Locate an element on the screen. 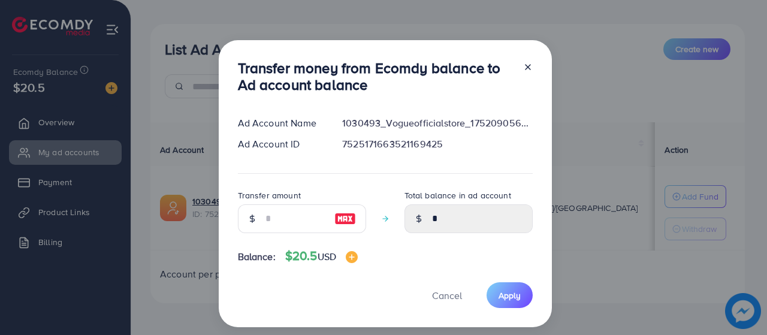 The height and width of the screenshot is (335, 767). label: Total balance in ad account is located at coordinates (458, 195).